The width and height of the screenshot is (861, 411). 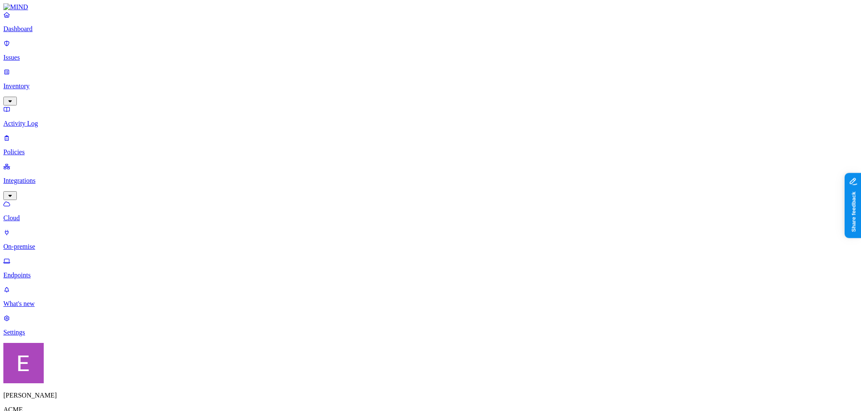 What do you see at coordinates (430, 268) in the screenshot?
I see `a: Endpoints` at bounding box center [430, 268].